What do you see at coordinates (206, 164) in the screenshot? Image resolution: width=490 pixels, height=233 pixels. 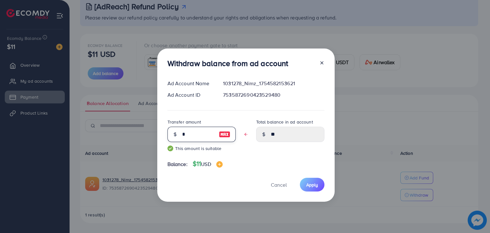 I see `span: USD` at bounding box center [206, 164].